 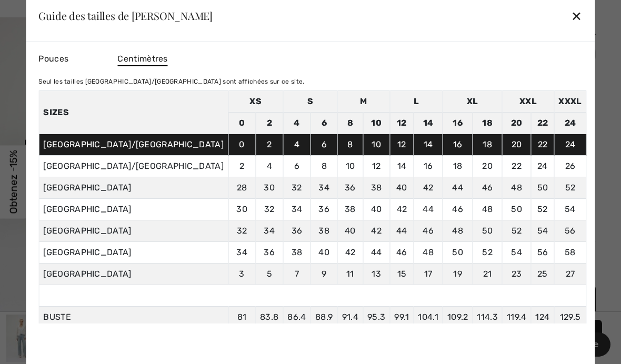 I want to click on span: 124, so click(x=542, y=317).